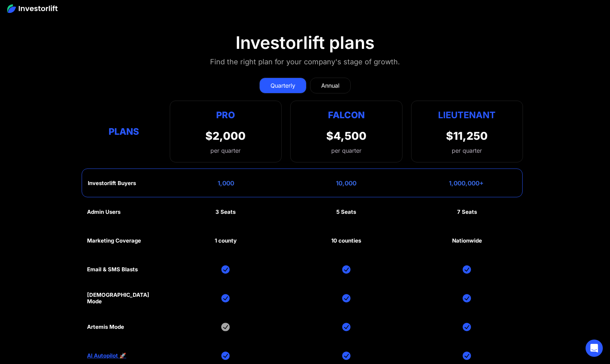 The width and height of the screenshot is (610, 364). I want to click on div: Investorlift Buyers, so click(112, 183).